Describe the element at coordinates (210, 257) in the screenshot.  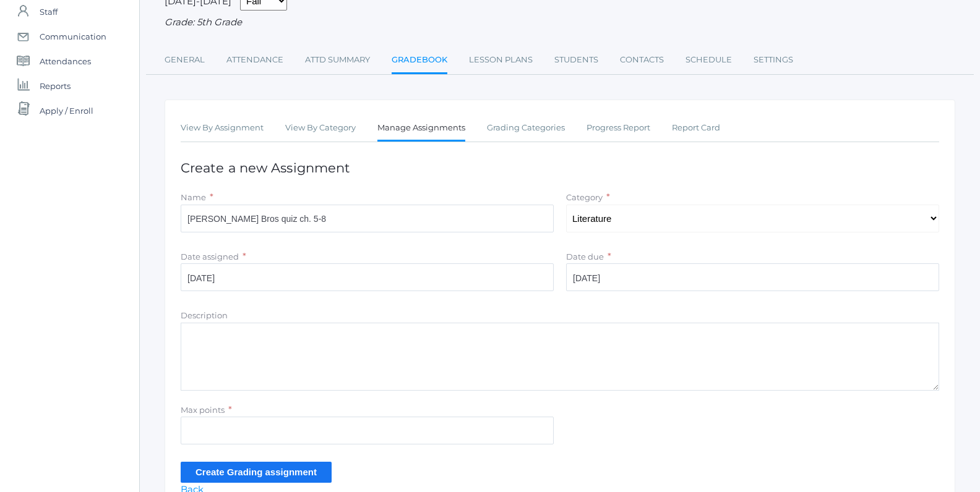
I see `label: Date assigned` at that location.